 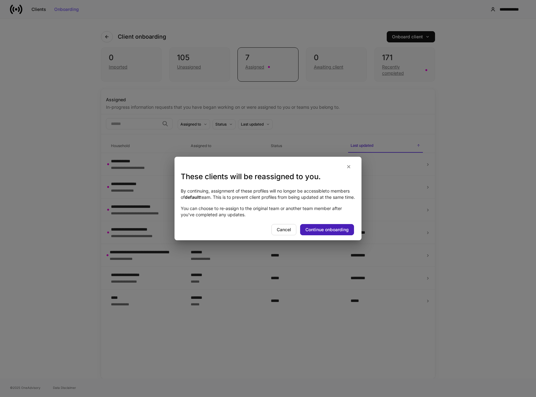 What do you see at coordinates (284, 230) in the screenshot?
I see `button: Cancel` at bounding box center [284, 230].